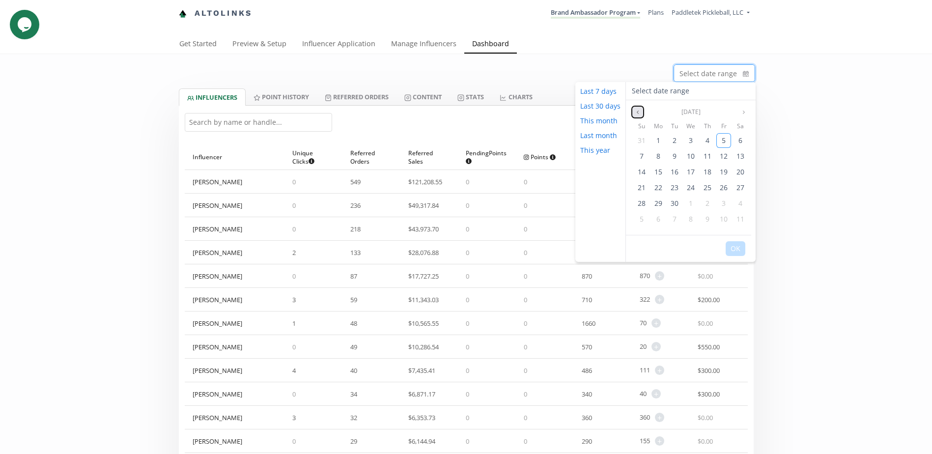 Image resolution: width=932 pixels, height=454 pixels. What do you see at coordinates (658, 156) in the screenshot?
I see `span: 8` at bounding box center [658, 156].